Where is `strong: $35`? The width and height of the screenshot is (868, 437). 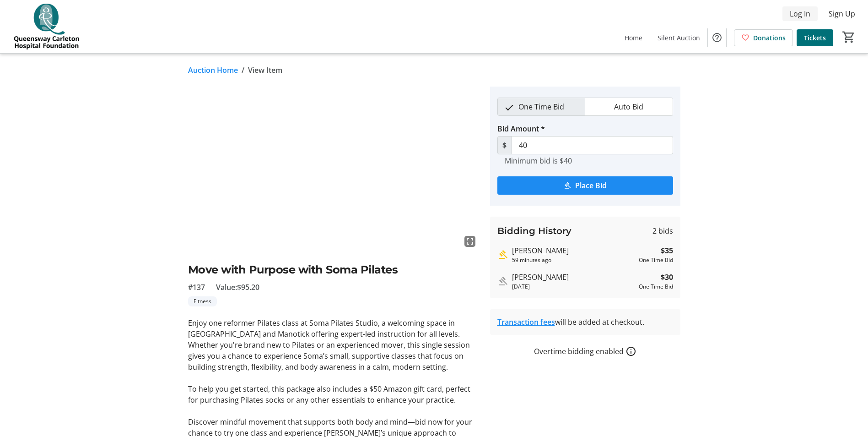 strong: $35 is located at coordinates (667, 251).